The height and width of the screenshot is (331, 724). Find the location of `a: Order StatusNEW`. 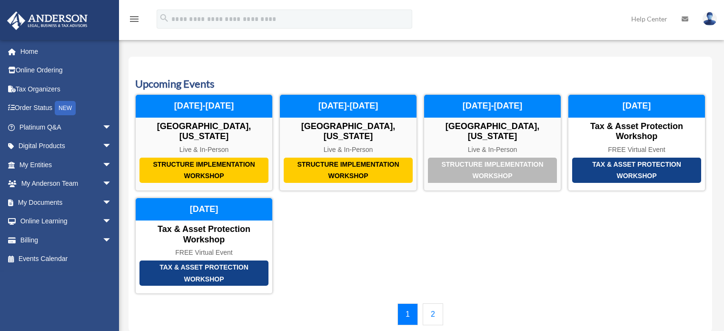

a: Order StatusNEW is located at coordinates (66, 108).